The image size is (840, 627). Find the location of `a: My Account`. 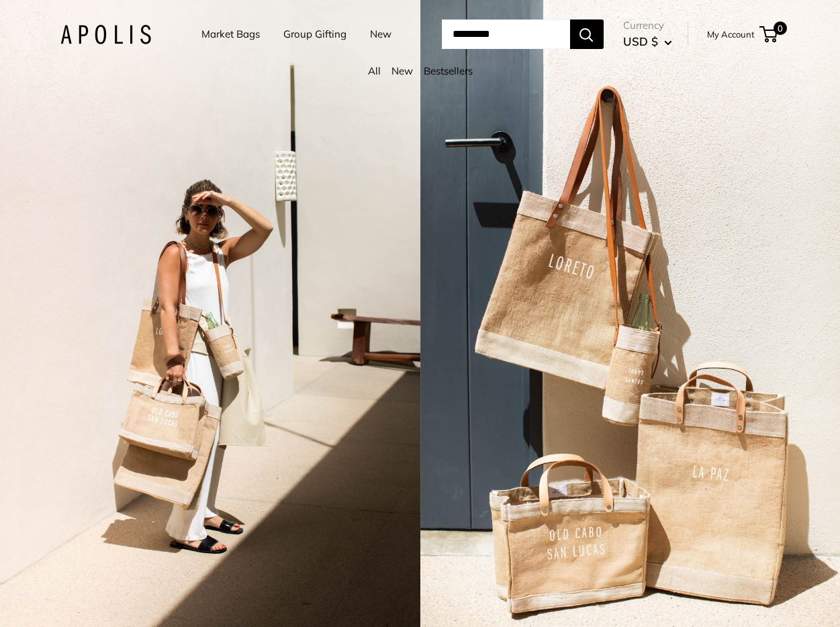

a: My Account is located at coordinates (730, 34).